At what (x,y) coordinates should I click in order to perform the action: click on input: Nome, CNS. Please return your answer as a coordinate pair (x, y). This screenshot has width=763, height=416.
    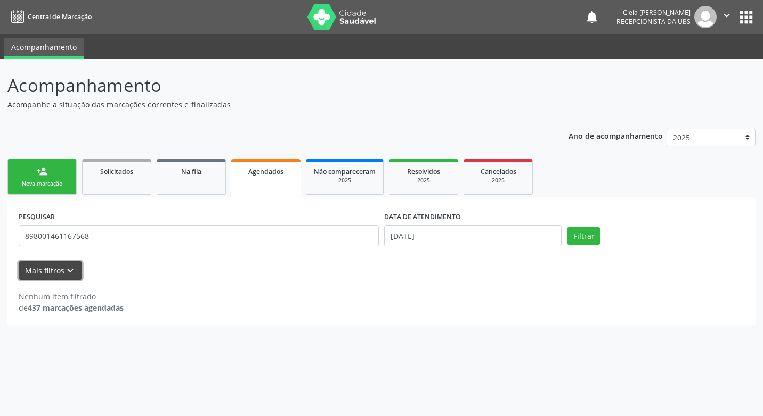
    Looking at the image, I should click on (199, 236).